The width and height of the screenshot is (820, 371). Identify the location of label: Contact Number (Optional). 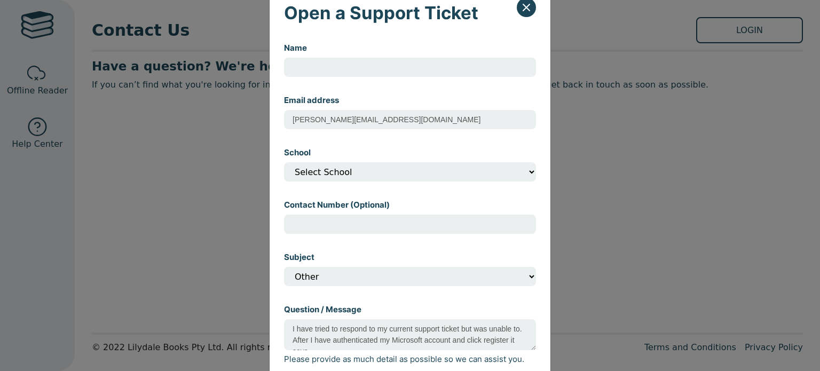
(337, 205).